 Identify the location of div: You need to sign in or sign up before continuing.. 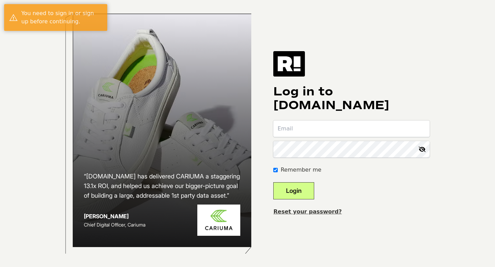
(61, 18).